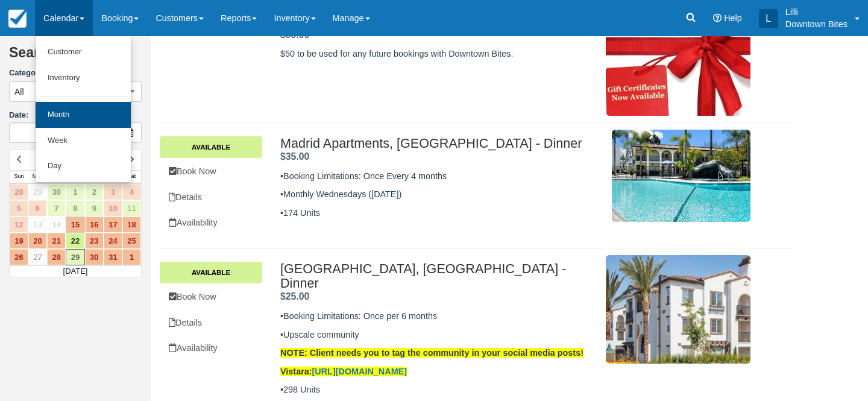 This screenshot has height=401, width=868. I want to click on a: 26, so click(19, 257).